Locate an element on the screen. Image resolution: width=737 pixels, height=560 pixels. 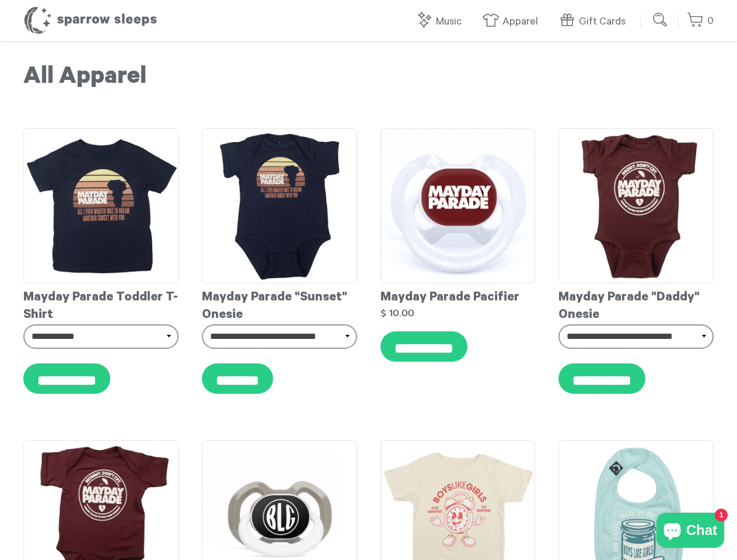
h1: All Apparel is located at coordinates (368, 79).